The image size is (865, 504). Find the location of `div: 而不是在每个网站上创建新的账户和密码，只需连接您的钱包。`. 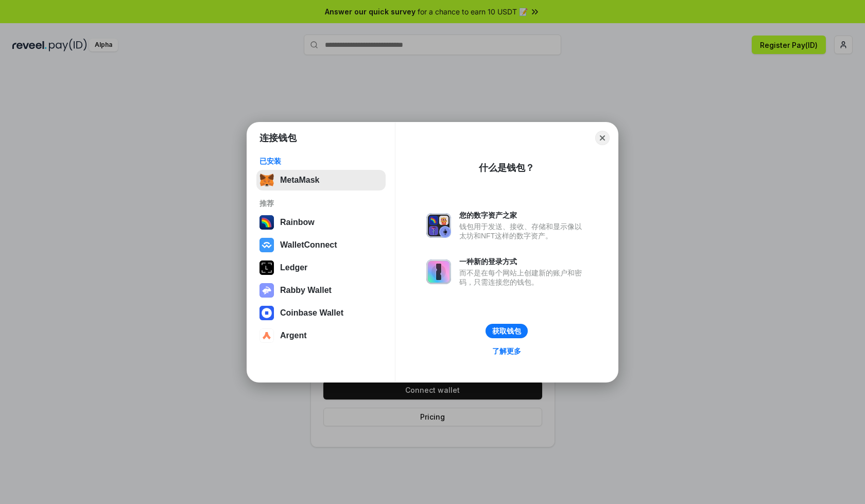

div: 而不是在每个网站上创建新的账户和密码，只需连接您的钱包。 is located at coordinates (523, 277).